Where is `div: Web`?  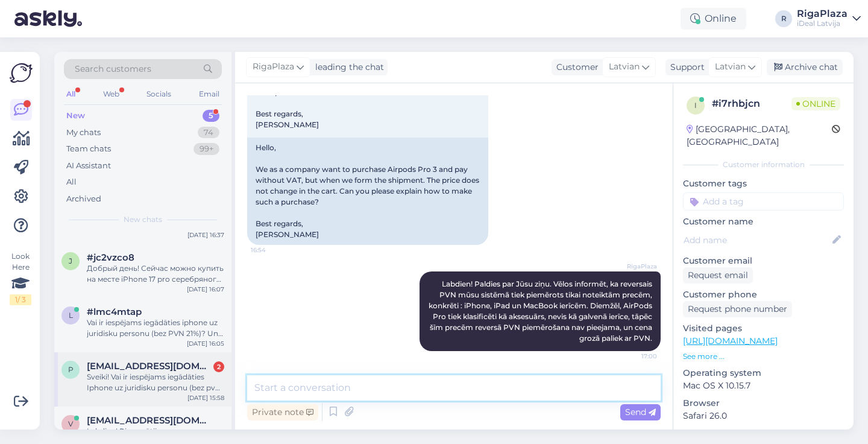 div: Web is located at coordinates (111, 94).